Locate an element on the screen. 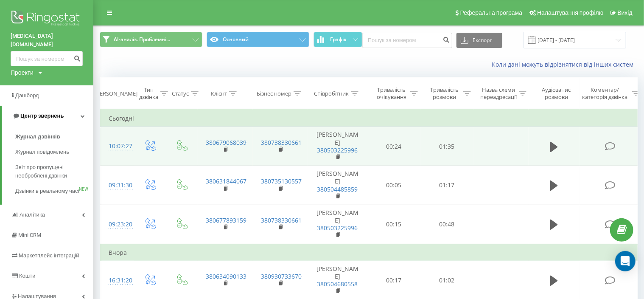  a: 380930733670 is located at coordinates (282, 276).